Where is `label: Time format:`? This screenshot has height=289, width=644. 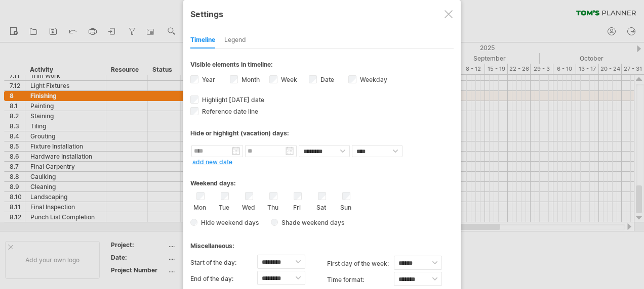 label: Time format: is located at coordinates (361, 280).